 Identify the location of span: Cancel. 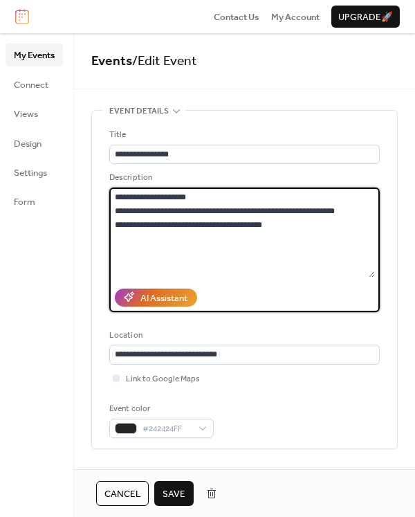
(122, 494).